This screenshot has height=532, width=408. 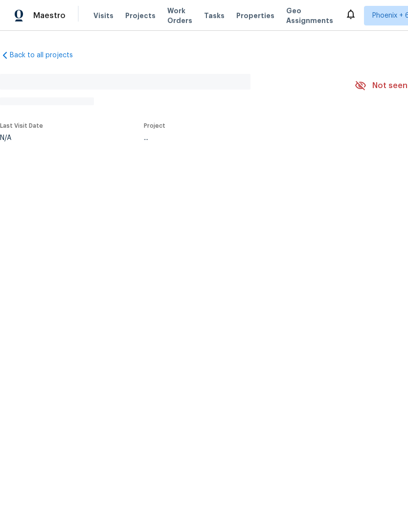 I want to click on span: Geo Assignments, so click(x=310, y=16).